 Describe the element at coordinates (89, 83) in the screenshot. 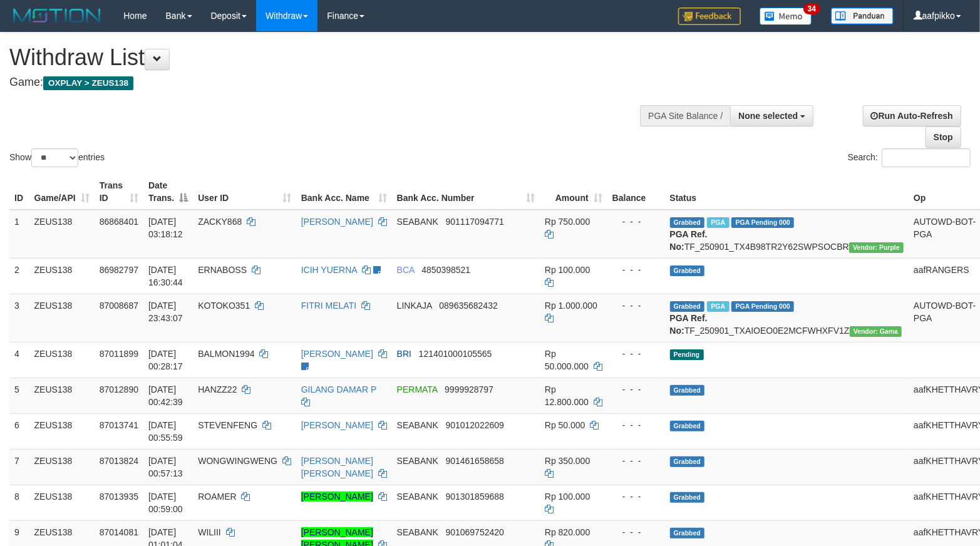

I see `span: OXPLAY > ZEUS138` at that location.